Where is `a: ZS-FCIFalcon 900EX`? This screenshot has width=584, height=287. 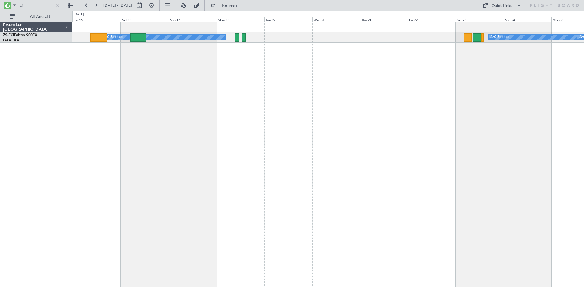
a: ZS-FCIFalcon 900EX is located at coordinates (20, 35).